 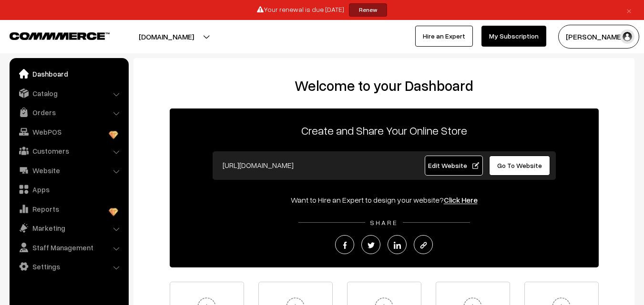 What do you see at coordinates (69, 74) in the screenshot?
I see `a: Dashboard` at bounding box center [69, 74].